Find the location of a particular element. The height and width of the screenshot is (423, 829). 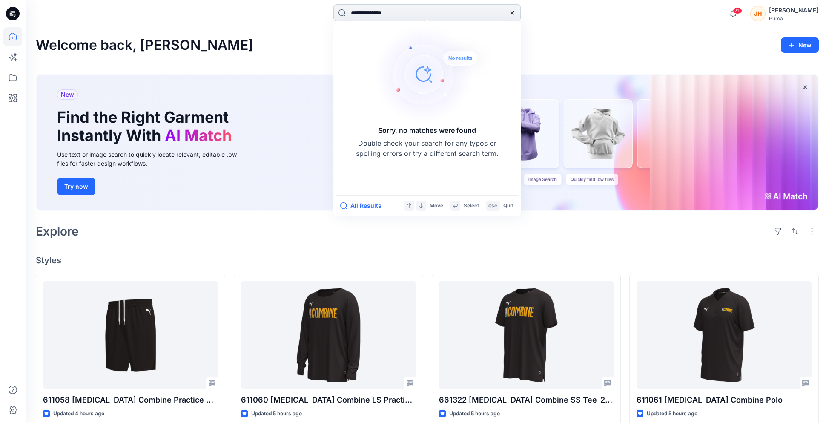

span: New is located at coordinates (67, 94).